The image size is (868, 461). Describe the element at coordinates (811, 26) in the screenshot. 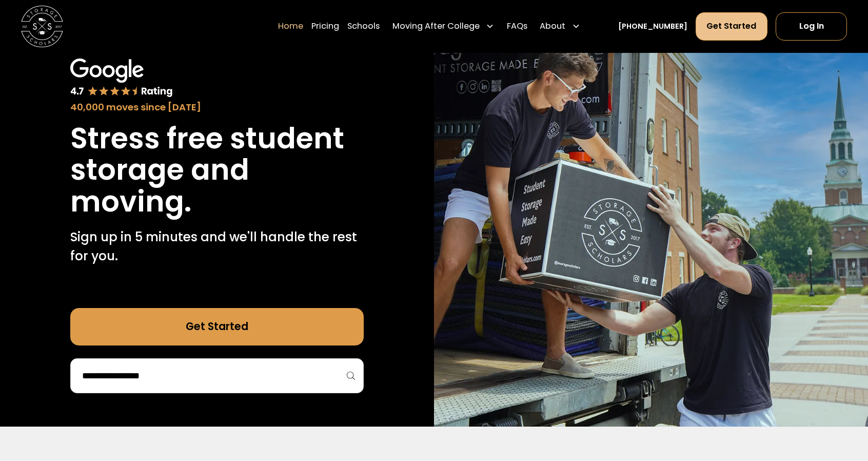

I see `a: Log In` at that location.